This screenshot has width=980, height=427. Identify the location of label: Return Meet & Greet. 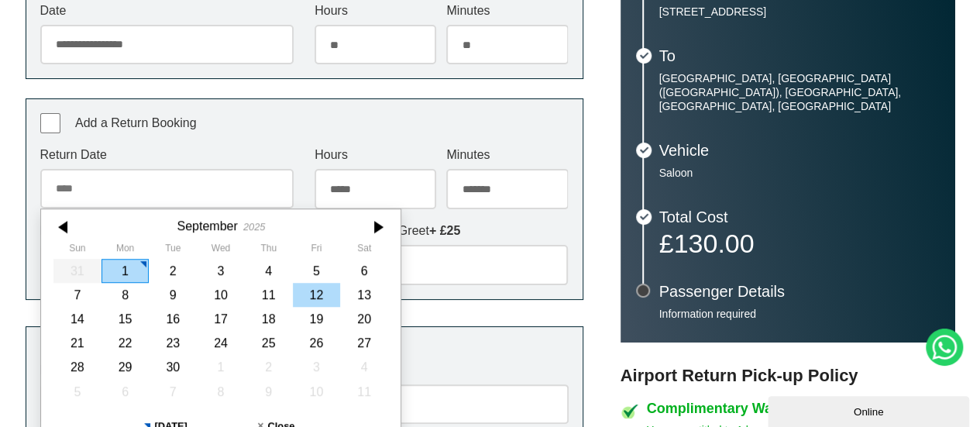
(441, 231).